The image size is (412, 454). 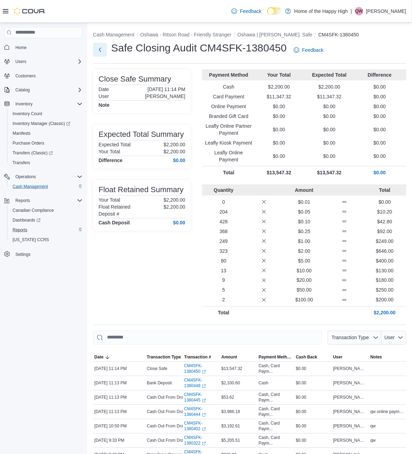 What do you see at coordinates (385, 261) in the screenshot?
I see `p: $400.00` at bounding box center [385, 261].